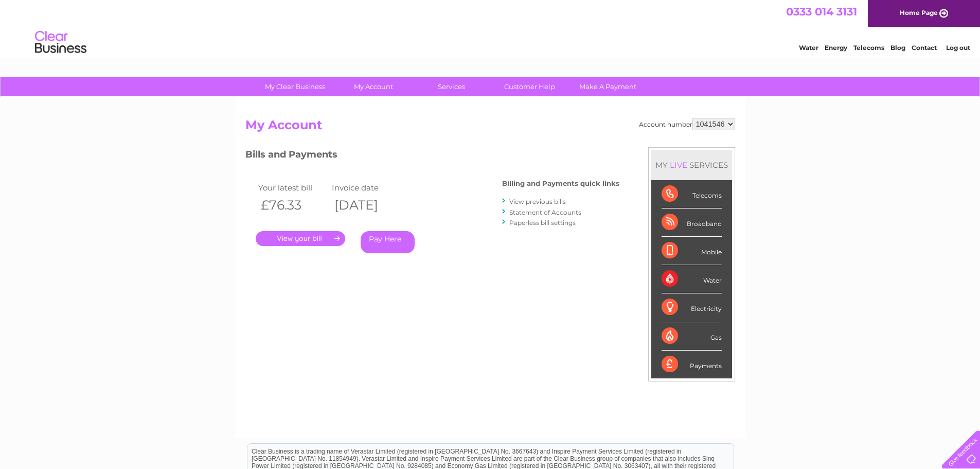 This screenshot has width=980, height=469. I want to click on a: View previous bills, so click(538, 201).